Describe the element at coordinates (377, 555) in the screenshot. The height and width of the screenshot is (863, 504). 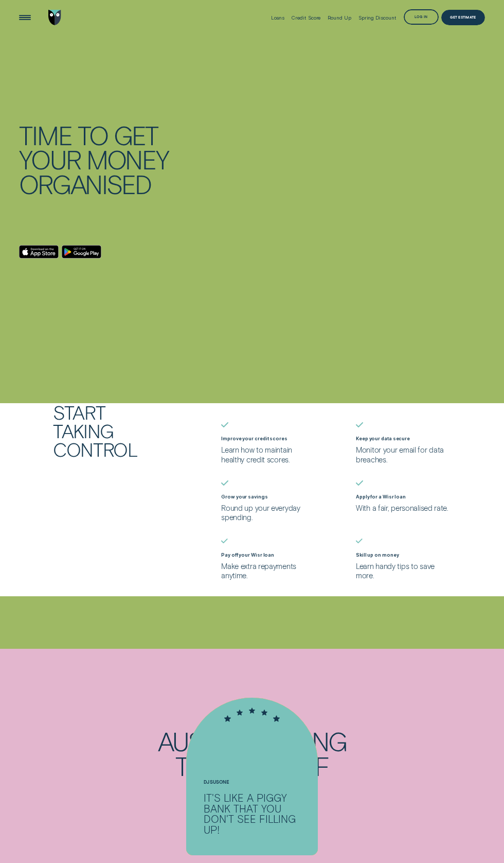
I see `label: Skill up on money` at that location.